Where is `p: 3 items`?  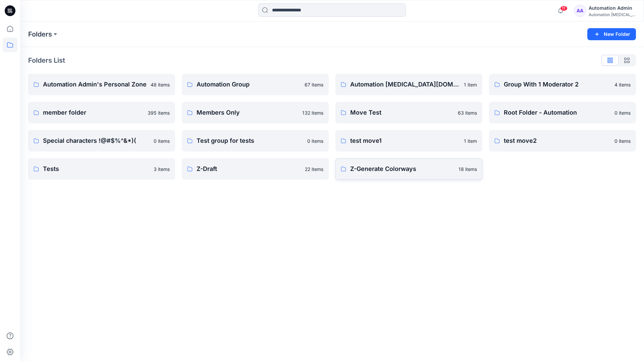 p: 3 items is located at coordinates (162, 169).